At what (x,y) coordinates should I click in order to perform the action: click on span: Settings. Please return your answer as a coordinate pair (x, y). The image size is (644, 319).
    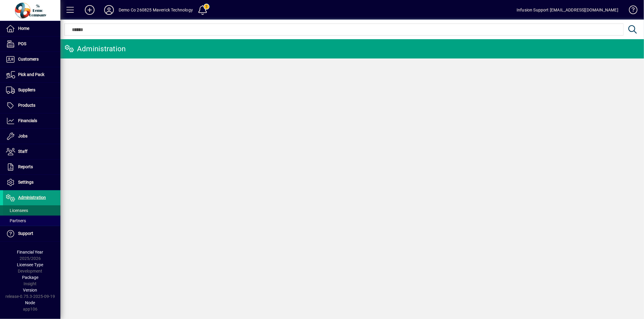
    Looking at the image, I should click on (26, 183).